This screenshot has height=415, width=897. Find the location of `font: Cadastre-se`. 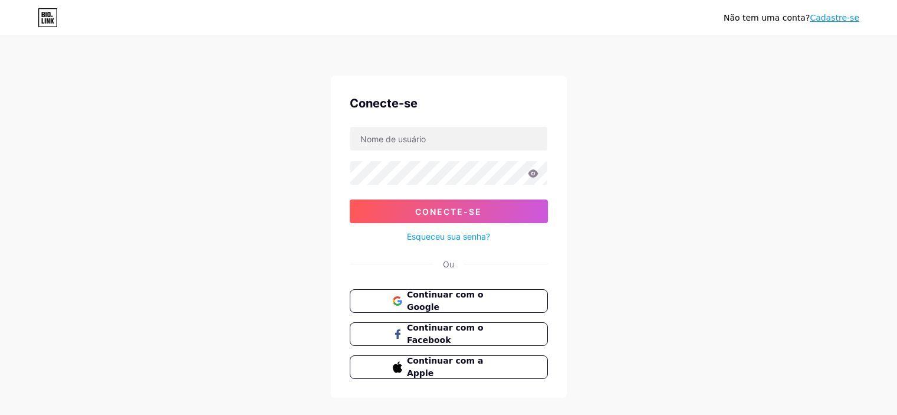

font: Cadastre-se is located at coordinates (835, 18).